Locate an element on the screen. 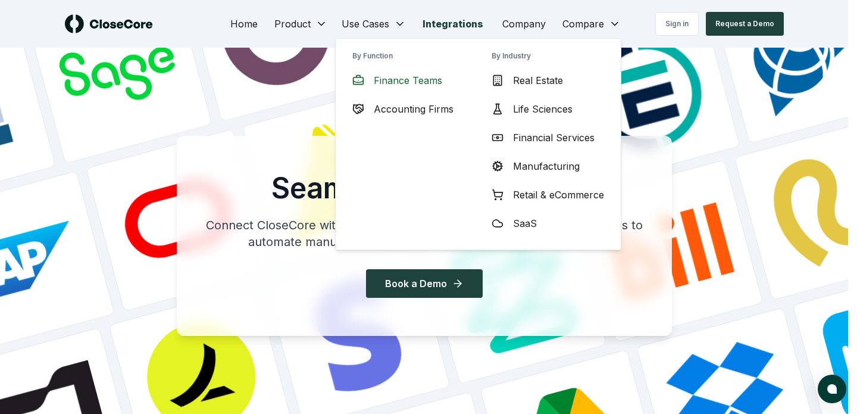 The image size is (857, 414). span: Finance Teams is located at coordinates (408, 80).